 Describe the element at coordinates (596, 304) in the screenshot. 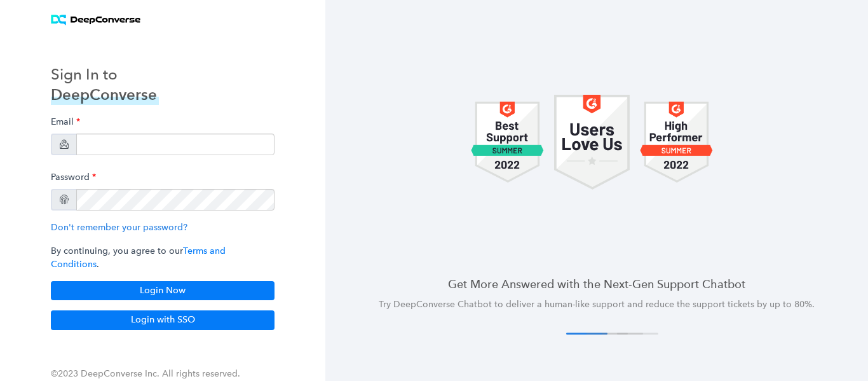

I see `span: Try DeepConverse Chatbot to deliver a human-like support and reduce the support tickets by up to ...` at that location.